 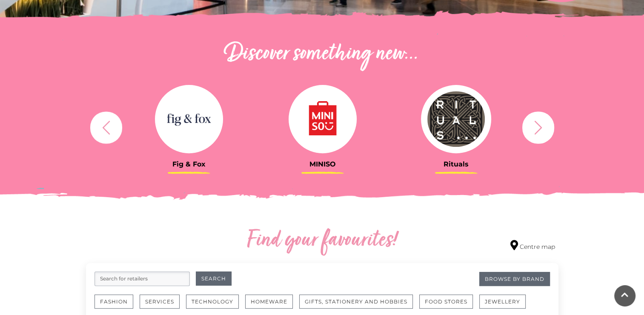 What do you see at coordinates (214, 278) in the screenshot?
I see `button: Search` at bounding box center [214, 278].